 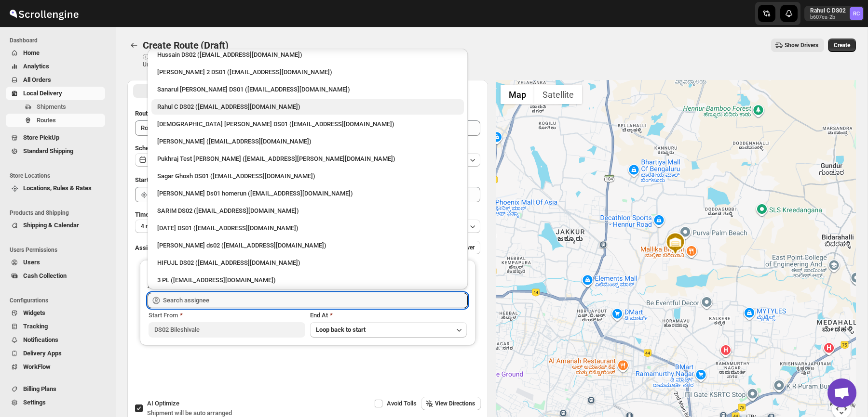 What do you see at coordinates (45, 275) in the screenshot?
I see `span: Cash Collection` at bounding box center [45, 275].